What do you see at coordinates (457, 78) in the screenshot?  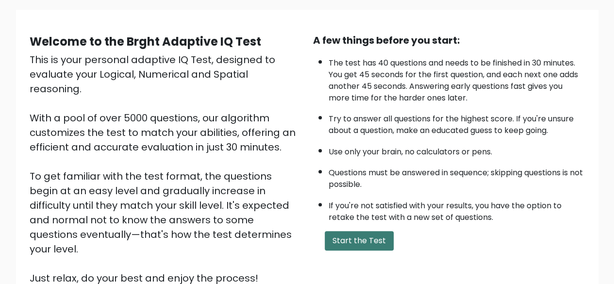 I see `li: The test has 40 questions and needs to be finished in 30 minutes. You get 45 seconds for the firs...` at bounding box center [457, 78].